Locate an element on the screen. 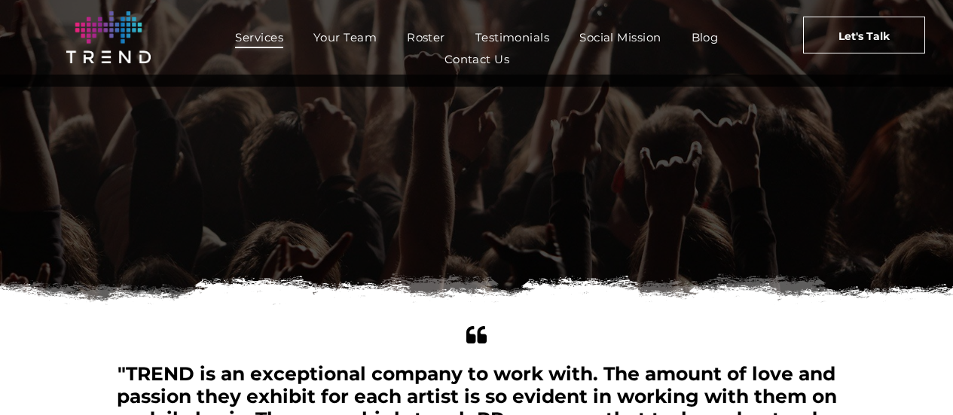  a: Let's Talk is located at coordinates (864, 35).